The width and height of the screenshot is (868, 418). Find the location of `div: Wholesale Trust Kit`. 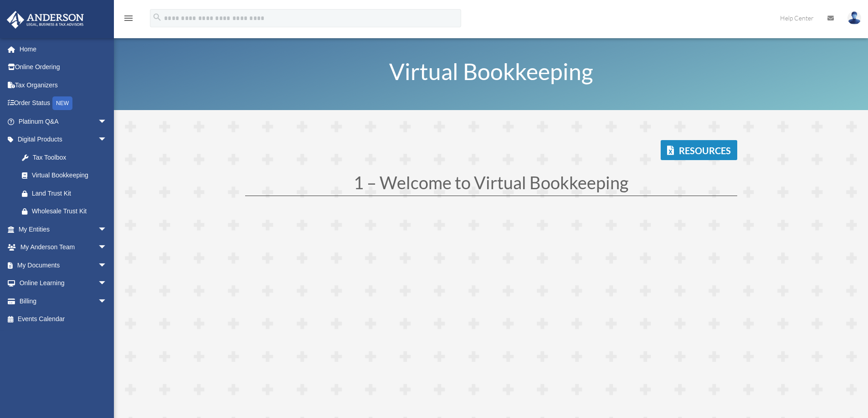

div: Wholesale Trust Kit is located at coordinates (71, 211).